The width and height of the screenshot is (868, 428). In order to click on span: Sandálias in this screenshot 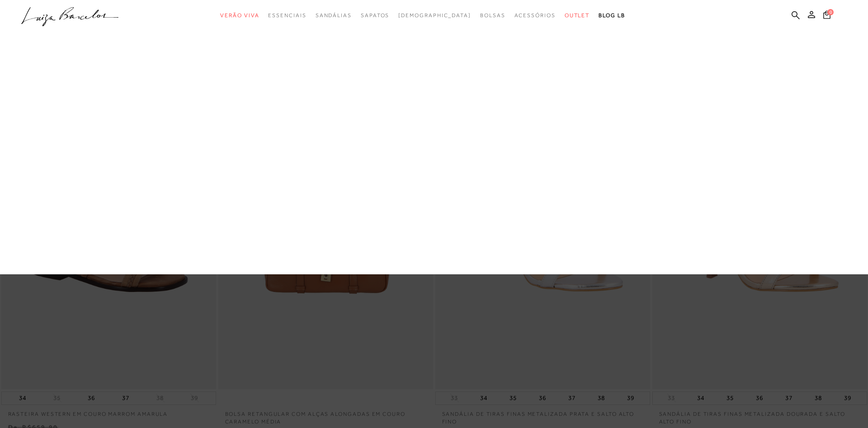, I will do `click(333, 15)`.